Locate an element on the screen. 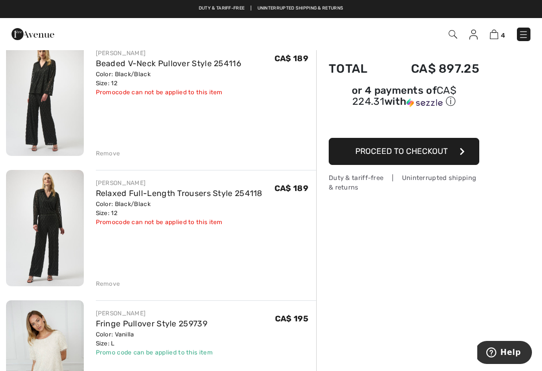 The width and height of the screenshot is (542, 371). img: Relaxed Full-Length Trousers Style 254118 is located at coordinates (45, 228).